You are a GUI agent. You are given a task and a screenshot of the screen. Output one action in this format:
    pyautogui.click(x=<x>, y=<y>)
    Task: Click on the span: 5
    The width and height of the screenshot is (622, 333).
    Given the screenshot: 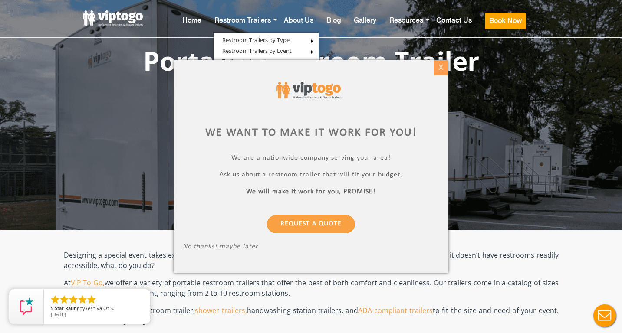 What is the action you would take?
    pyautogui.click(x=52, y=308)
    